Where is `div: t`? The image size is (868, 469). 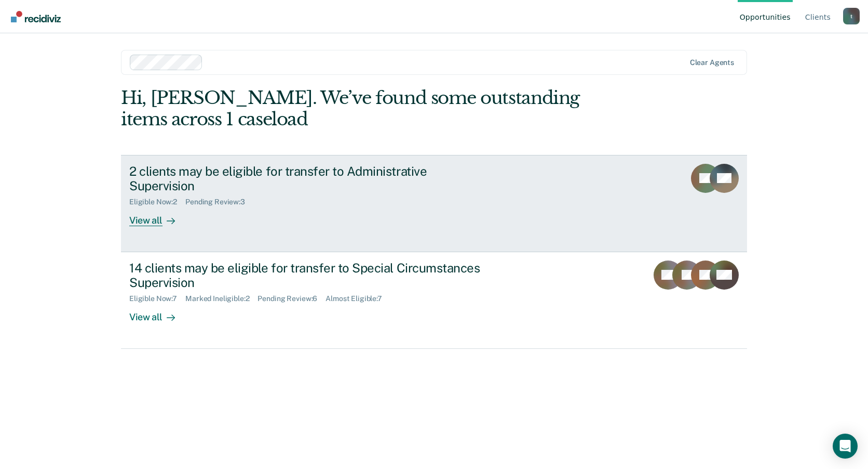
div: t is located at coordinates (852, 16).